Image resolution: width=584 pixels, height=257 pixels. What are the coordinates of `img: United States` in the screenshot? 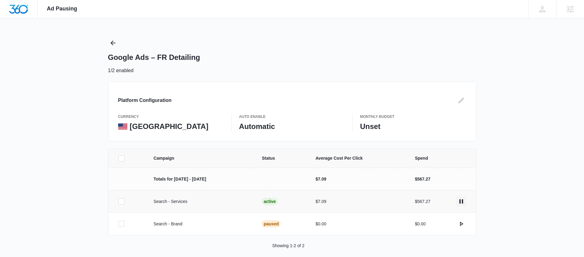 It's located at (123, 126).